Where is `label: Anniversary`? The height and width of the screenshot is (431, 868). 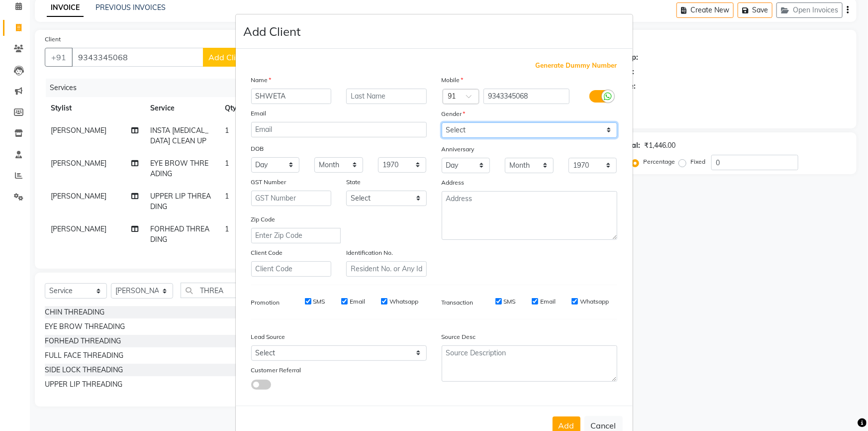 label: Anniversary is located at coordinates (458, 149).